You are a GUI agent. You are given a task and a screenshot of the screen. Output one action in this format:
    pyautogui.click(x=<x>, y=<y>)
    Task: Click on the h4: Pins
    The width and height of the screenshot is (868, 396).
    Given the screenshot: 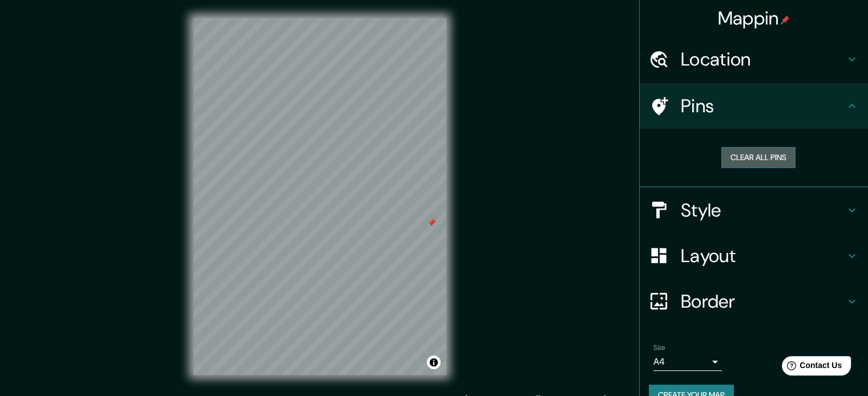 What is the action you would take?
    pyautogui.click(x=763, y=106)
    